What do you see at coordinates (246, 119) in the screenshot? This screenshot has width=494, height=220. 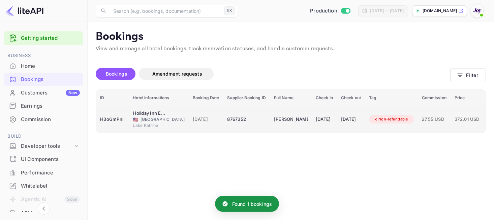 I see `div: 8767352` at bounding box center [246, 119].